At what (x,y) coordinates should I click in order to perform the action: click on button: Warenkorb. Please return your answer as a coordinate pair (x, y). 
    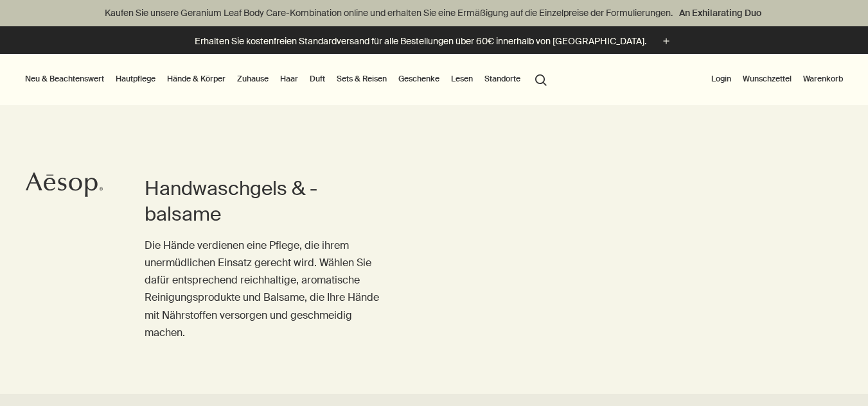
    Looking at the image, I should click on (823, 79).